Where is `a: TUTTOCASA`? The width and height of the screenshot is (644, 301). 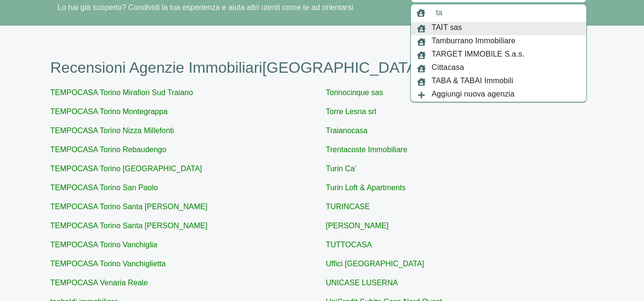 a: TUTTOCASA is located at coordinates (349, 245).